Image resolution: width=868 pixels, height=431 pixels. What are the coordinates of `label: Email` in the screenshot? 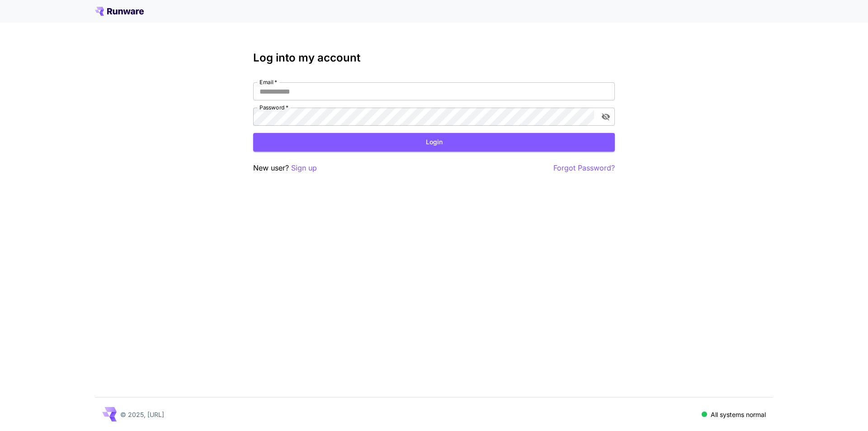 It's located at (268, 81).